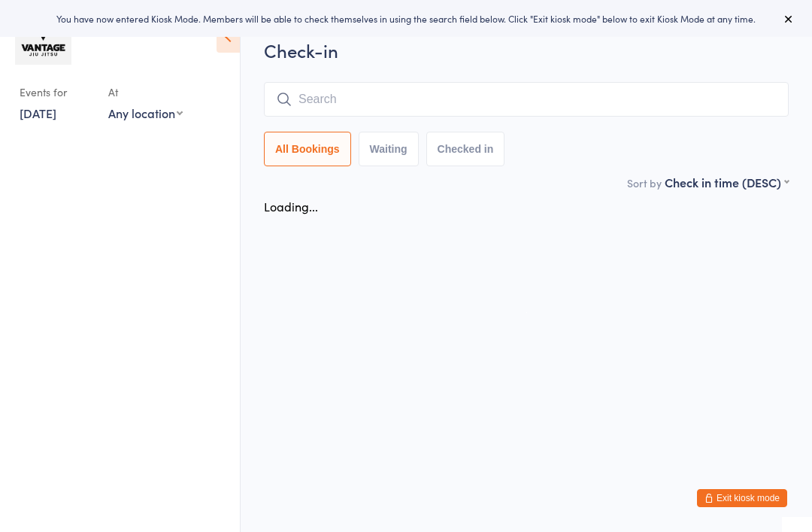  I want to click on button: All Bookings, so click(307, 149).